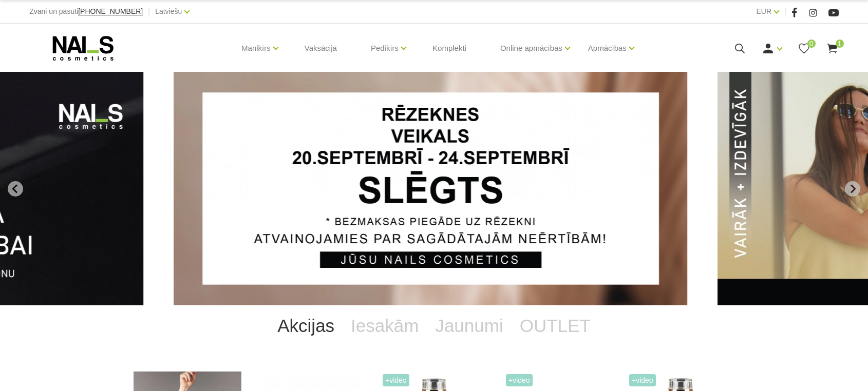 The height and width of the screenshot is (391, 868). Describe the element at coordinates (256, 48) in the screenshot. I see `a: Manikīrs` at that location.